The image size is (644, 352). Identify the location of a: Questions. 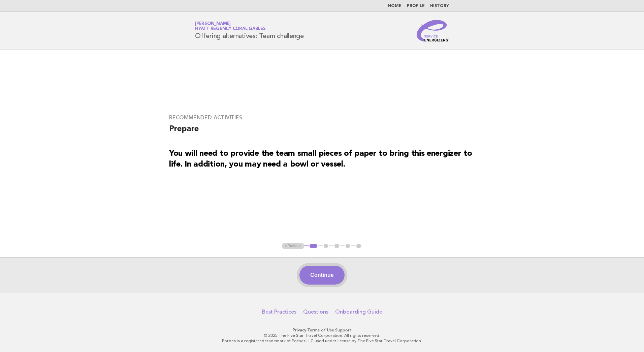
(316, 312).